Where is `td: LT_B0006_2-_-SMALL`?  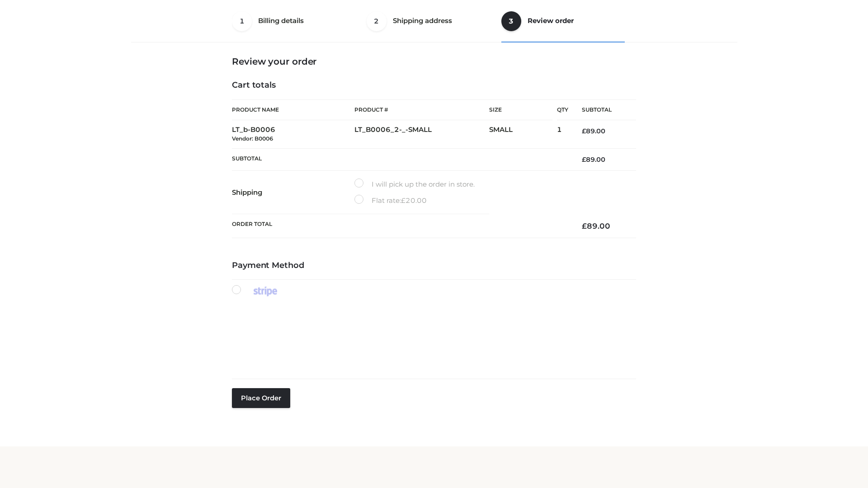
td: LT_B0006_2-_-SMALL is located at coordinates (422, 134).